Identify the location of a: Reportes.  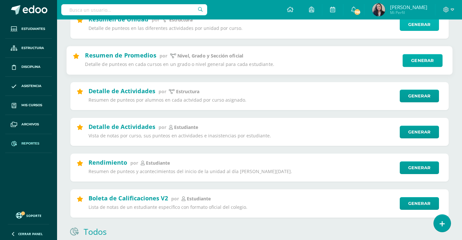
(29, 143).